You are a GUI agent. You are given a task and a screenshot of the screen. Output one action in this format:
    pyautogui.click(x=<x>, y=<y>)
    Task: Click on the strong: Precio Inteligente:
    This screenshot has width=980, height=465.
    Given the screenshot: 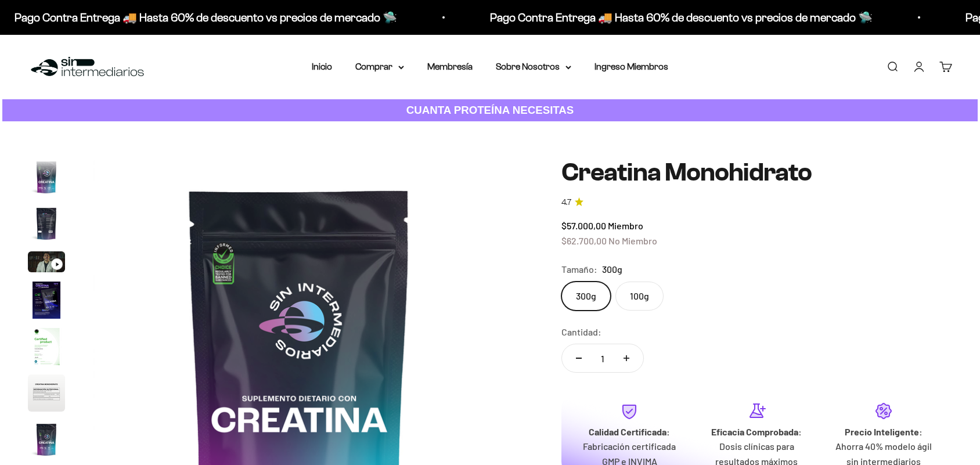 What is the action you would take?
    pyautogui.click(x=883, y=431)
    